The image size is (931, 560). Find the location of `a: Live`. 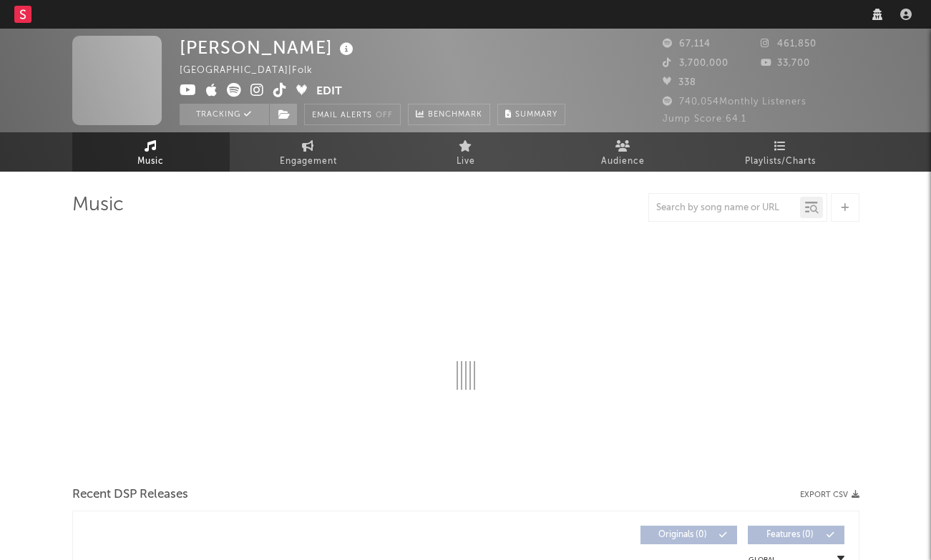

a: Live is located at coordinates (466, 151).